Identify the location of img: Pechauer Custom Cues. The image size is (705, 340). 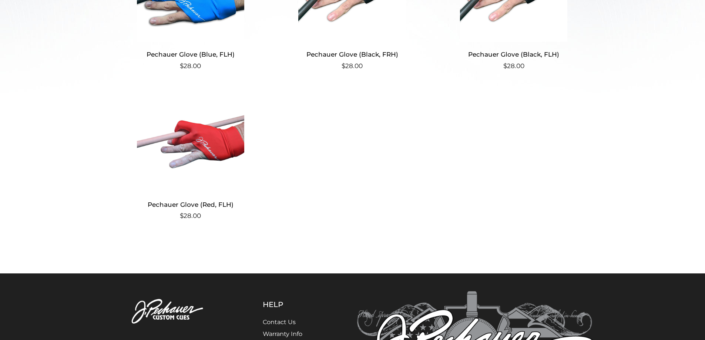
(169, 311).